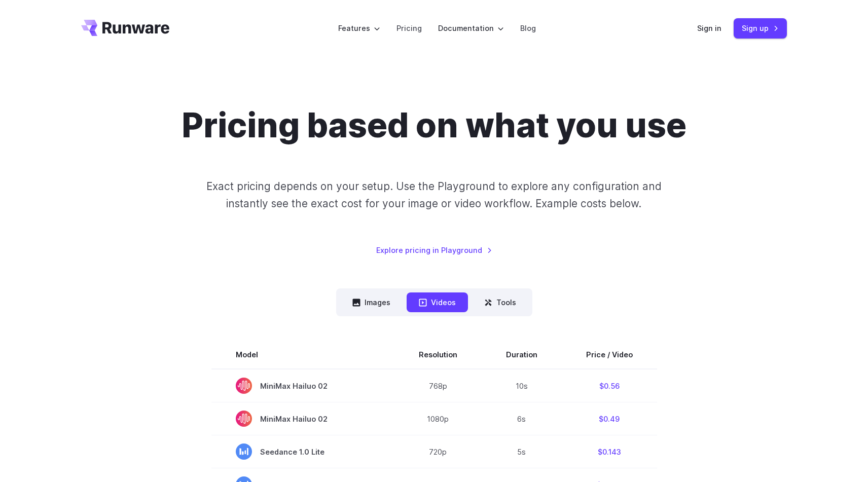 The image size is (868, 482). Describe the element at coordinates (359, 28) in the screenshot. I see `label: Features` at that location.